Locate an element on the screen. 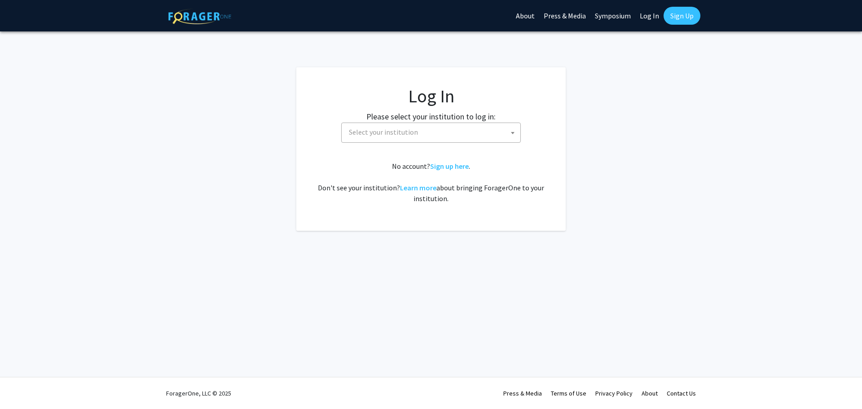  a: Contact Us is located at coordinates (681, 393).